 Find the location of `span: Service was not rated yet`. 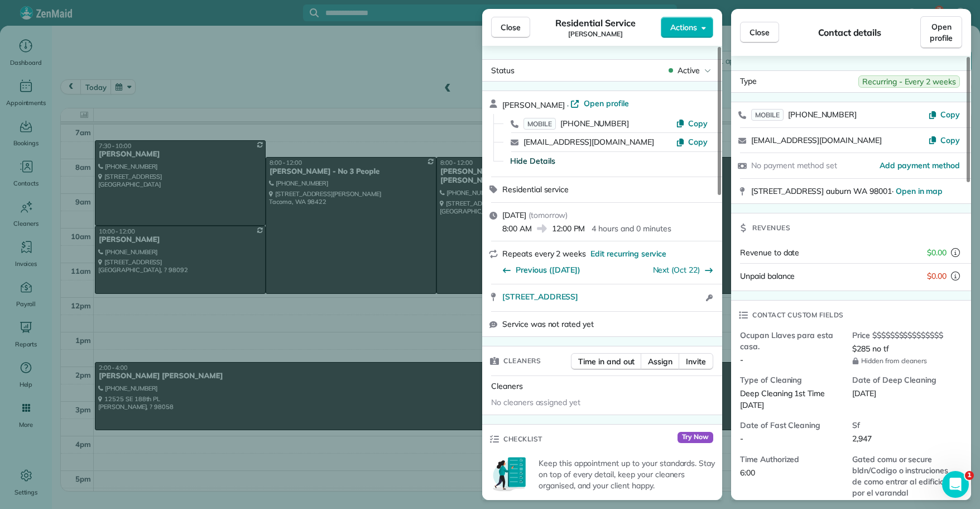

span: Service was not rated yet is located at coordinates (548, 324).